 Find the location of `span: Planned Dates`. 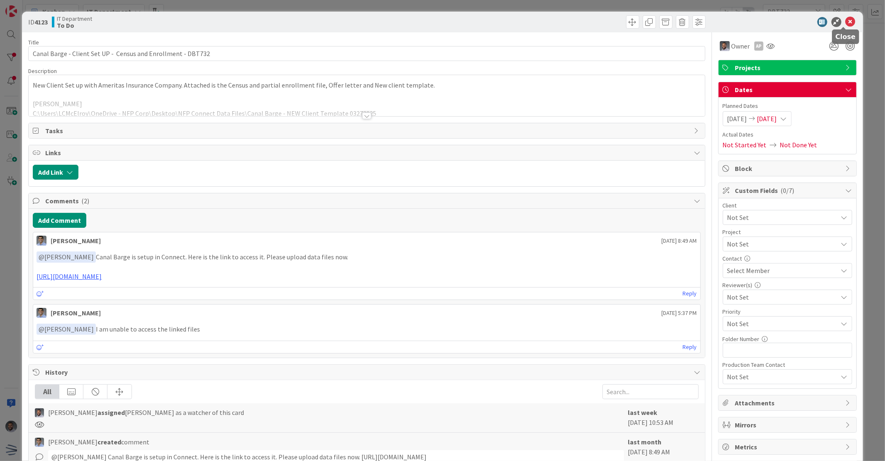

span: Planned Dates is located at coordinates (788, 106).